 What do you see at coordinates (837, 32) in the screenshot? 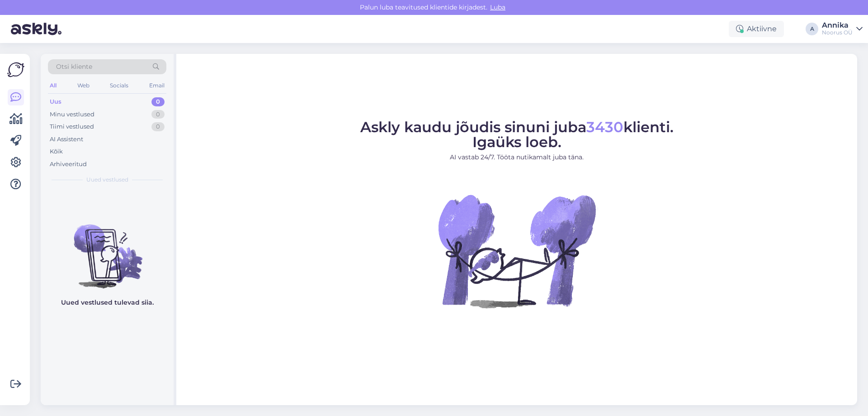
I see `div: Noorus OÜ` at bounding box center [837, 32].